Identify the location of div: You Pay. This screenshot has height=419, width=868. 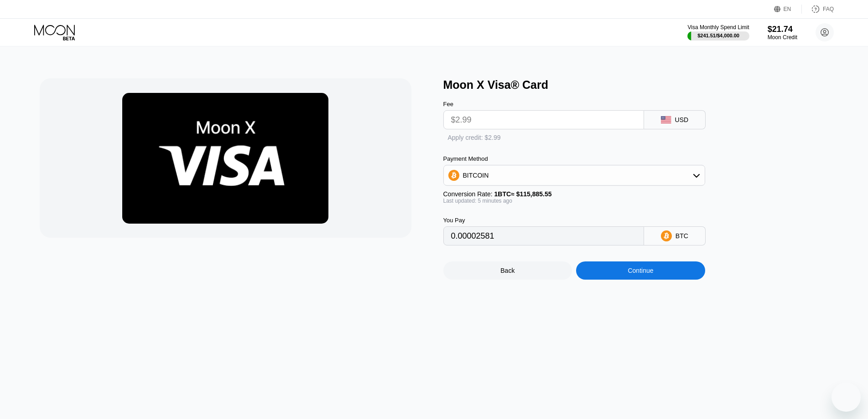
(544, 220).